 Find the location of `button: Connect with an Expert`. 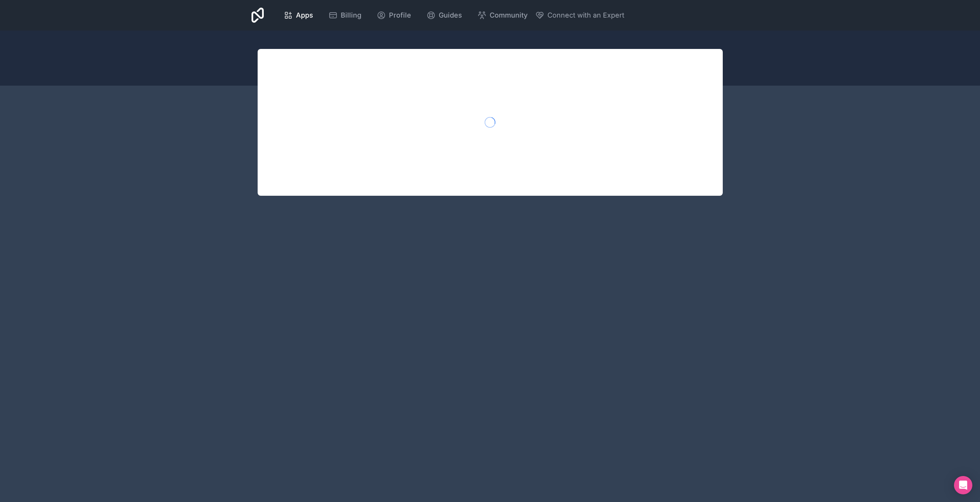

button: Connect with an Expert is located at coordinates (579, 16).